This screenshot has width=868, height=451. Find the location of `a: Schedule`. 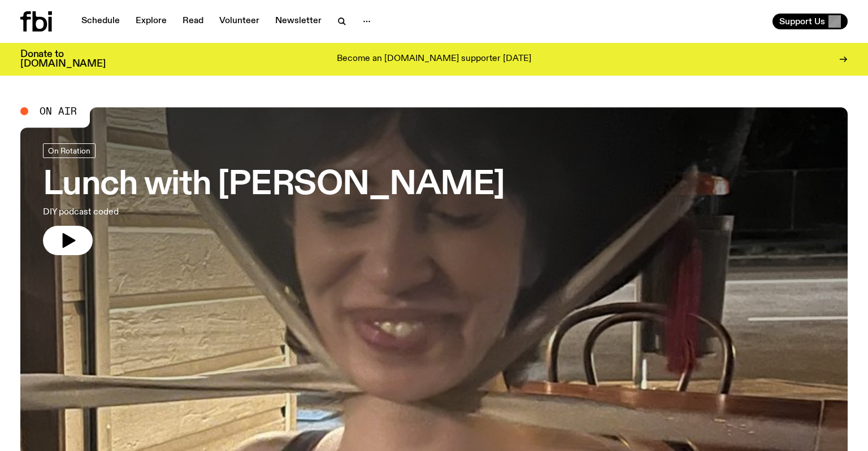

a: Schedule is located at coordinates (100, 22).